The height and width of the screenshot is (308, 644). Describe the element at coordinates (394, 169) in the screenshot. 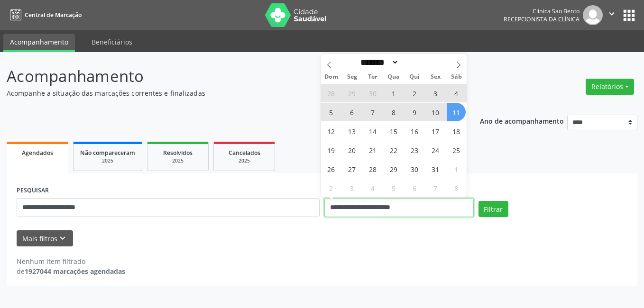

I see `span: Outubro 29, 2025` at that location.